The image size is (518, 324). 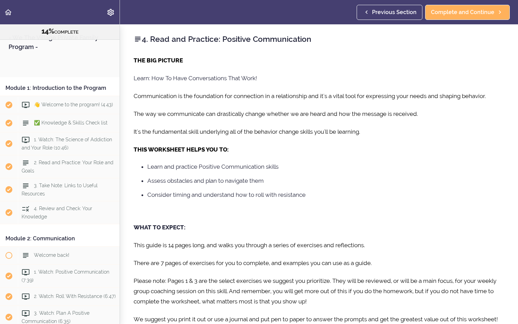 What do you see at coordinates (111, 12) in the screenshot?
I see `svg: Settings Menu` at bounding box center [111, 12].